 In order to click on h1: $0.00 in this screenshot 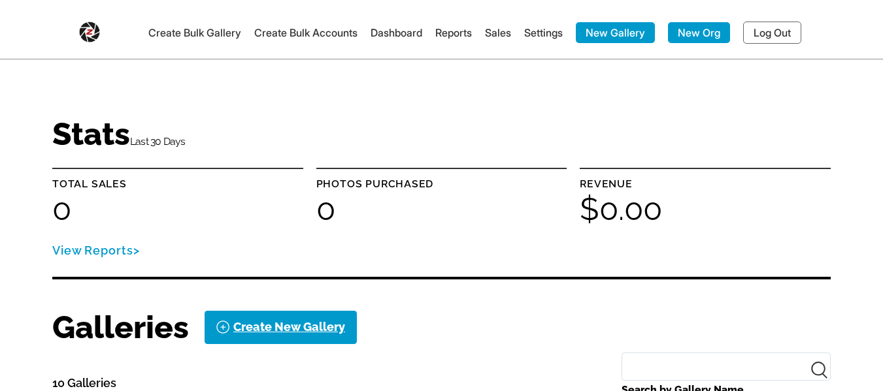, I will do `click(705, 209)`.